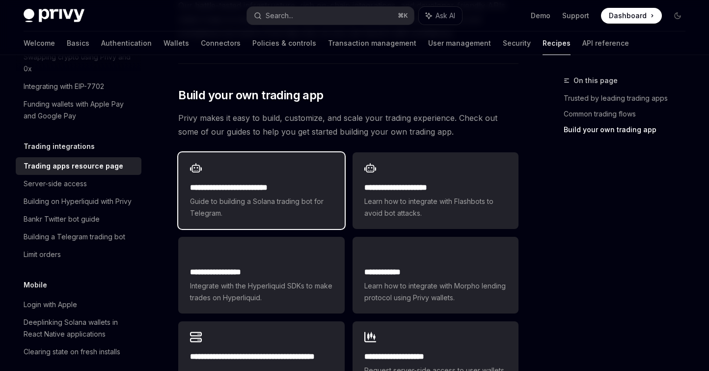 Image resolution: width=709 pixels, height=371 pixels. Describe the element at coordinates (78, 201) in the screenshot. I see `div: Building on Hyperliquid with Privy` at that location.